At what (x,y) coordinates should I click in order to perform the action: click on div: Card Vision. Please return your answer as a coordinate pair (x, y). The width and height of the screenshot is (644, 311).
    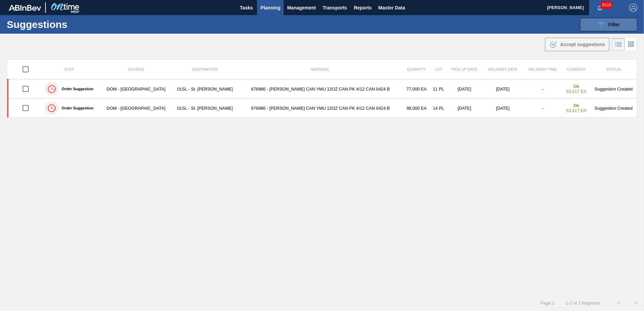
    Looking at the image, I should click on (631, 44).